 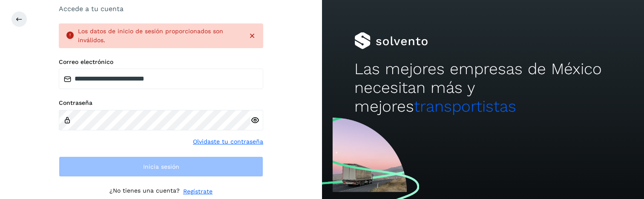 What do you see at coordinates (161, 8) in the screenshot?
I see `h3: Accede a tu cuenta` at bounding box center [161, 8].